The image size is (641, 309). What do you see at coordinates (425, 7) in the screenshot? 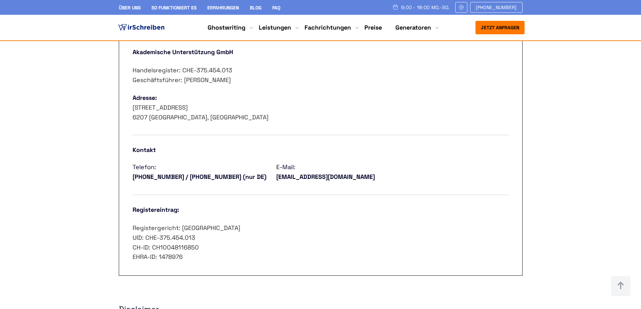
I see `span: 9:00 - 18:00 Mo.-So.` at bounding box center [425, 7].